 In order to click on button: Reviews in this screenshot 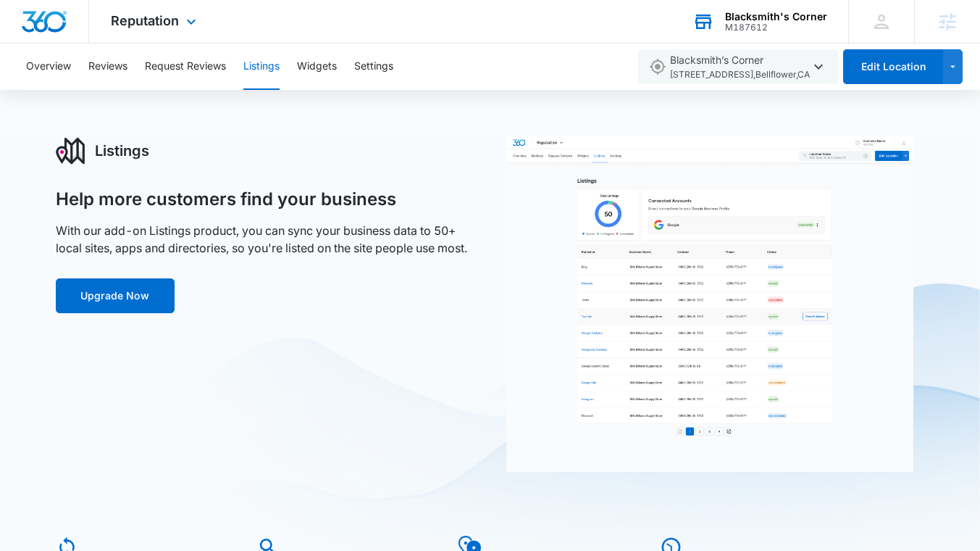, I will do `click(108, 66)`.